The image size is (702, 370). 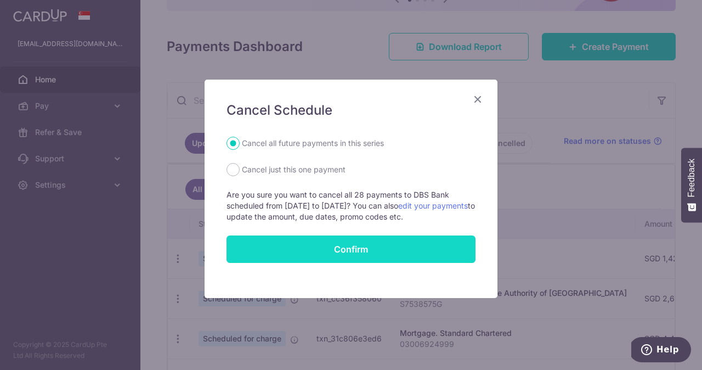 What do you see at coordinates (478, 99) in the screenshot?
I see `button: Close` at bounding box center [478, 99].